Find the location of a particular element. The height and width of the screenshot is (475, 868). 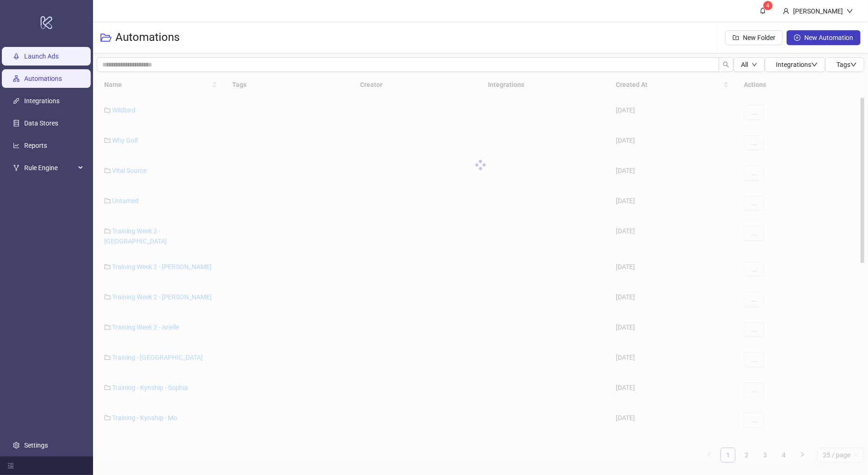

span: user is located at coordinates (786, 11).